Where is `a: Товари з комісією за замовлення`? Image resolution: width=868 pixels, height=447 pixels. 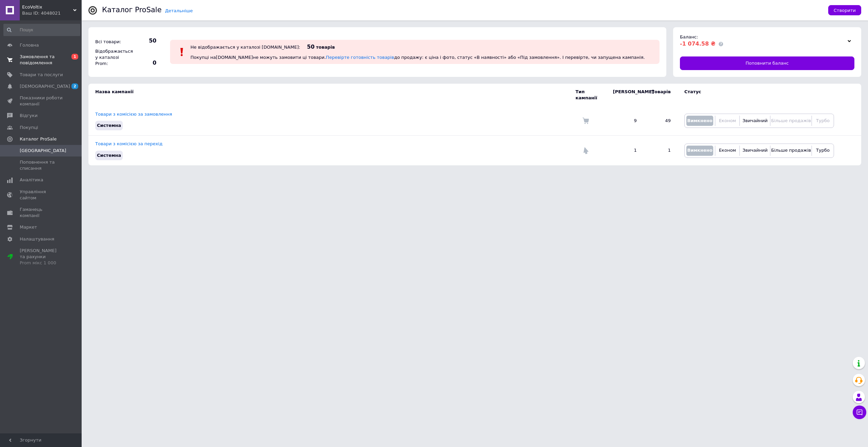 a: Товари з комісією за замовлення is located at coordinates (134, 114).